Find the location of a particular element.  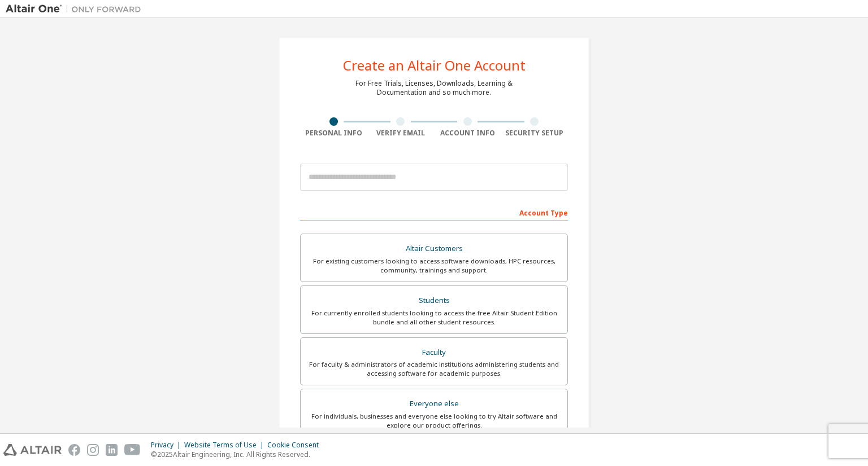

img: altair_logo.svg is located at coordinates (32, 450).